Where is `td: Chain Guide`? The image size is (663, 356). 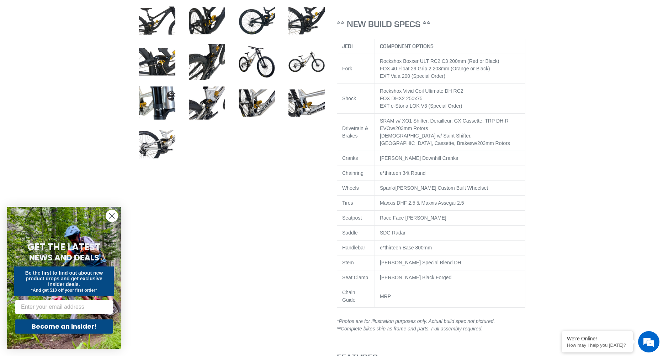 td: Chain Guide is located at coordinates (356, 297).